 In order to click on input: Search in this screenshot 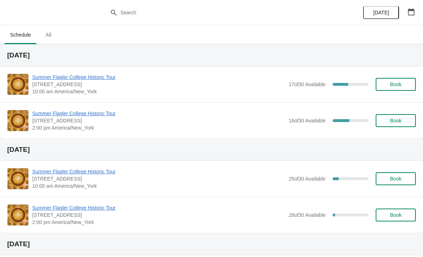, I will do `click(219, 13)`.